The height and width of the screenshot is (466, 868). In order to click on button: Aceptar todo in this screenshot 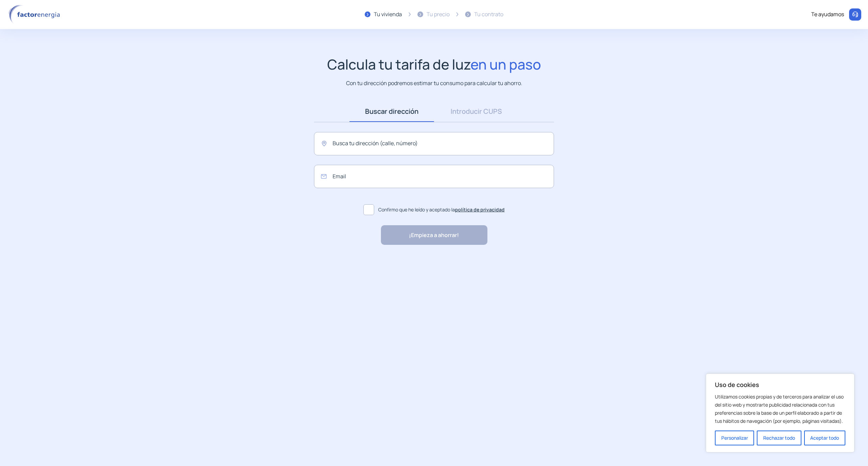, I will do `click(825, 438)`.